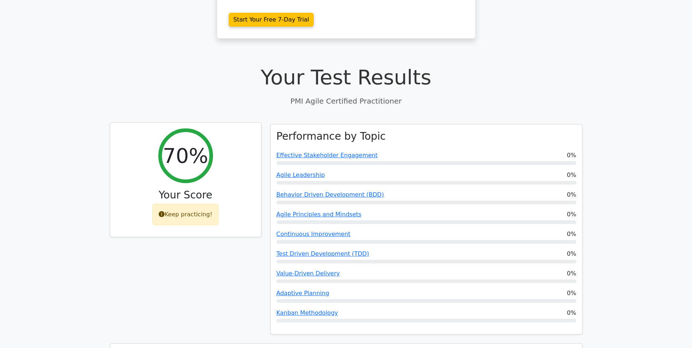 This screenshot has height=348, width=692. I want to click on h1: Your Test Results, so click(346, 77).